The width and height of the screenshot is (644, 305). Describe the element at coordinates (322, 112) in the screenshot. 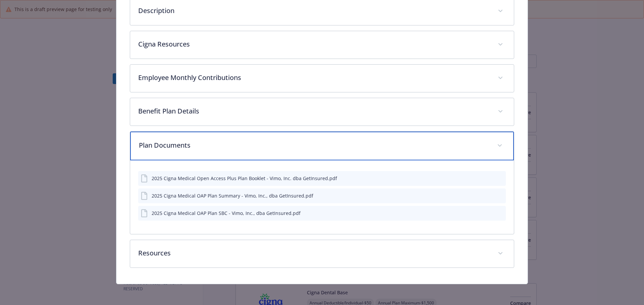

I see `div: Benefit Plan Details` at that location.